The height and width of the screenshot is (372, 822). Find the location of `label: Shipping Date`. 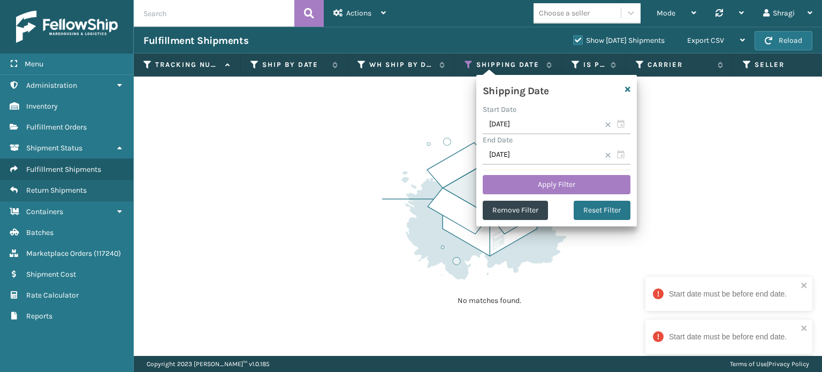

label: Shipping Date is located at coordinates (508, 65).